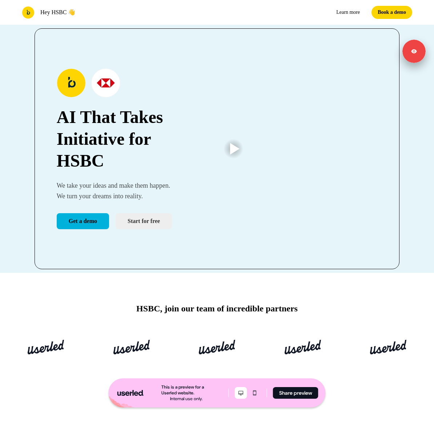 This screenshot has width=434, height=422. What do you see at coordinates (241, 393) in the screenshot?
I see `button: Desktop mode` at bounding box center [241, 393].